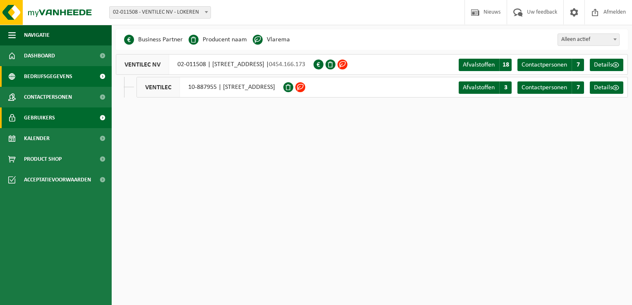 The width and height of the screenshot is (632, 305). What do you see at coordinates (218, 40) in the screenshot?
I see `li: Producent naam` at bounding box center [218, 40].